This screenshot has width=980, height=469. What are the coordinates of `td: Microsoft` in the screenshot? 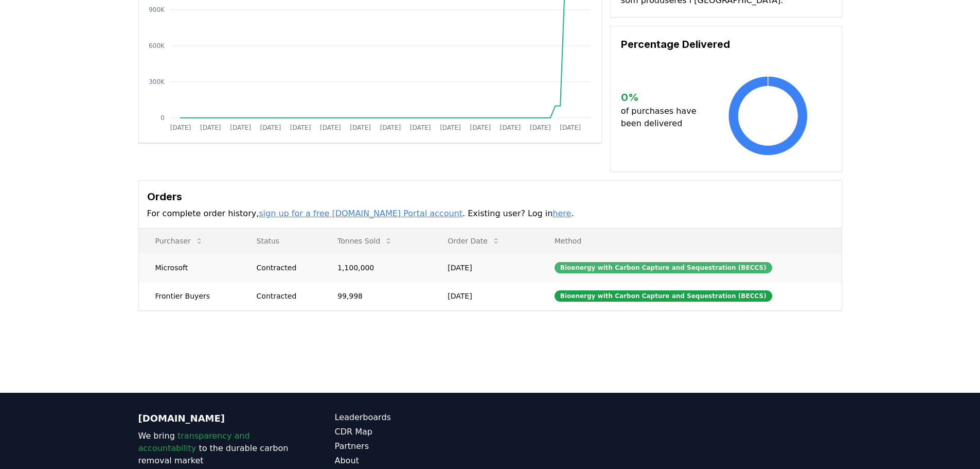 It's located at (189, 267).